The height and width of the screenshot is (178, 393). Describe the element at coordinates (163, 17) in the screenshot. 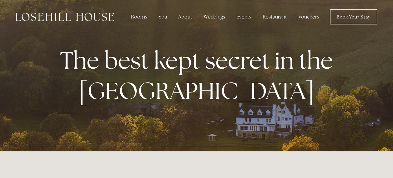

I see `div: Spa` at that location.